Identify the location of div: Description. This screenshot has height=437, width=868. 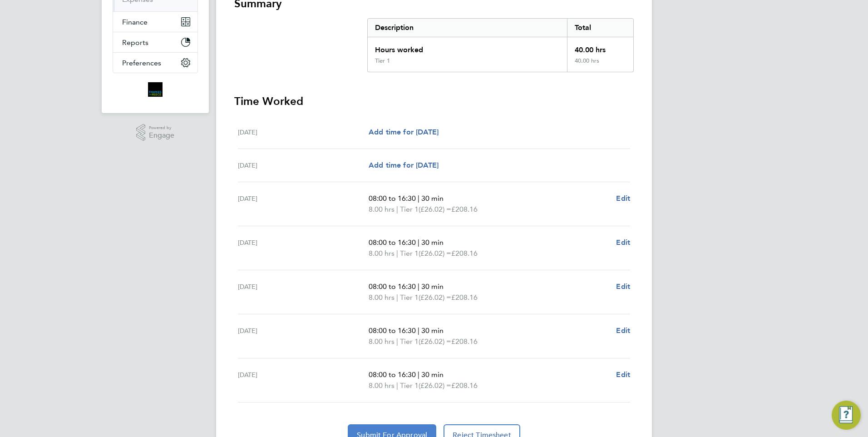
(467, 28).